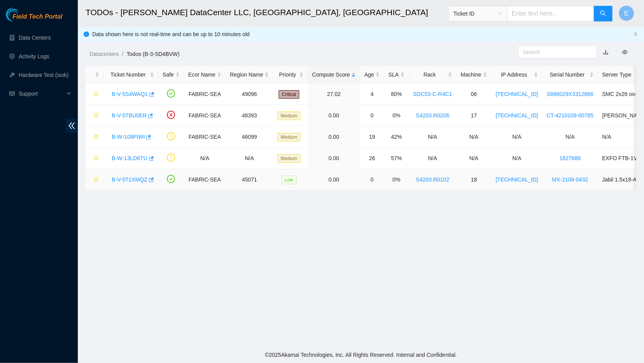  Describe the element at coordinates (130, 158) in the screenshot. I see `a: B-W-13LD6TU` at that location.